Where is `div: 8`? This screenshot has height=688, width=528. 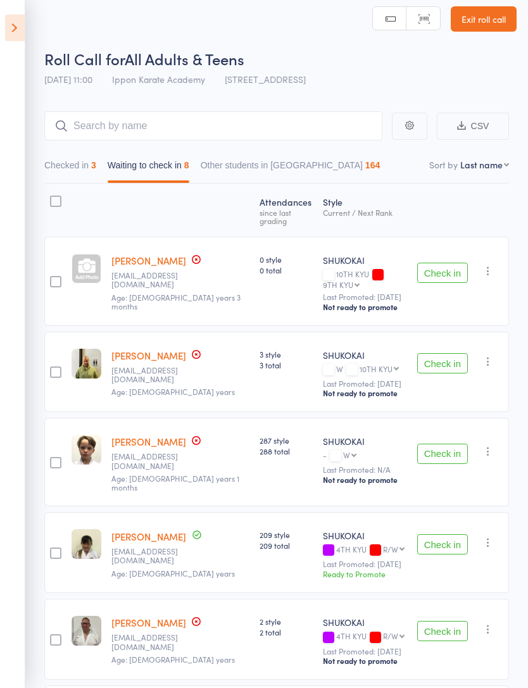 div: 8 is located at coordinates (187, 165).